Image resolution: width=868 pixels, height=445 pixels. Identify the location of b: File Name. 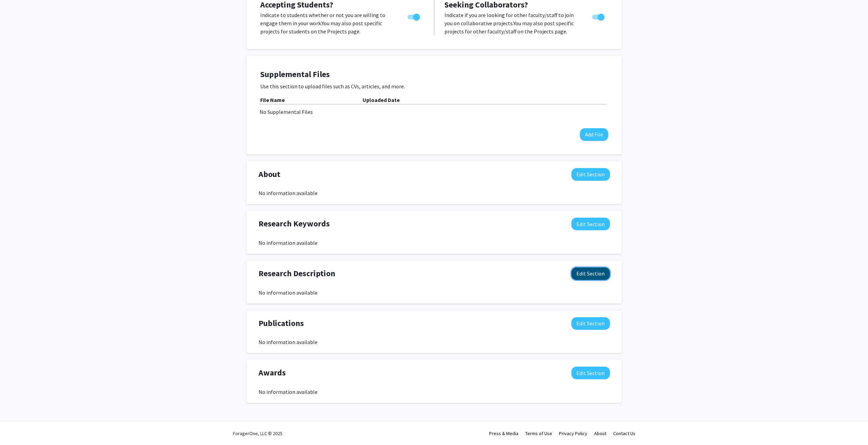
(273, 100).